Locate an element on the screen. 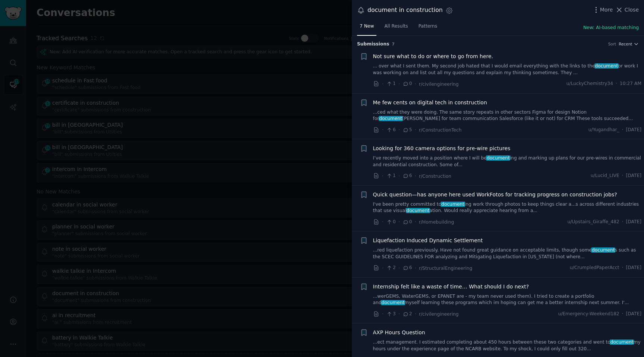 The image size is (644, 357). a: Me few cents on digital tech in construction is located at coordinates (430, 103).